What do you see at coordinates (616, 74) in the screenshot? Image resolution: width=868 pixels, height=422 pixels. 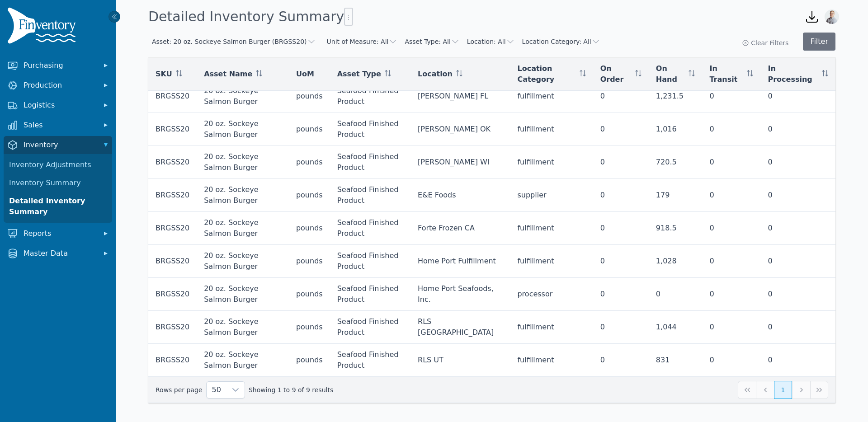 I see `span: On Order` at bounding box center [616, 74].